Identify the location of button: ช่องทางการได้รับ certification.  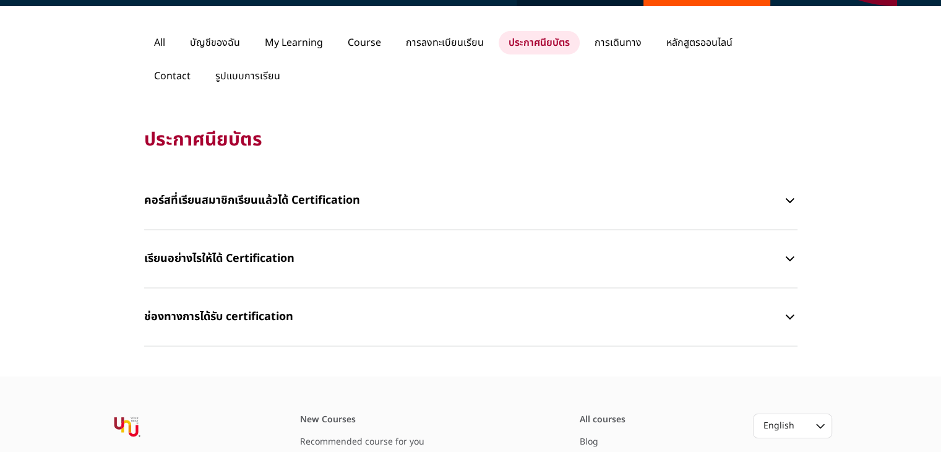
(471, 317).